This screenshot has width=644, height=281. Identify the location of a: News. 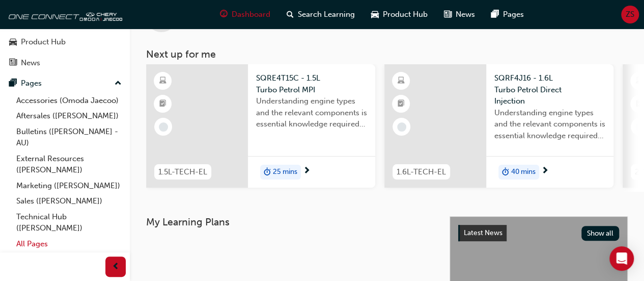
(64, 63).